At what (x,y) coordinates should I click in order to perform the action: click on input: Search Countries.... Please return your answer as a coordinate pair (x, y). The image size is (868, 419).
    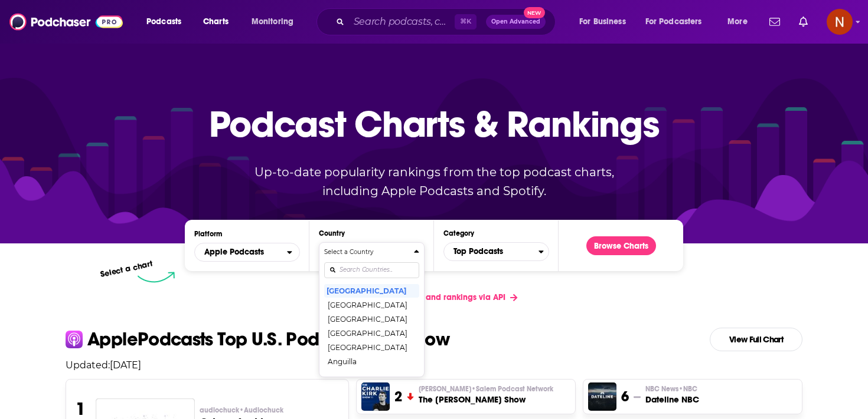
    Looking at the image, I should click on (371, 270).